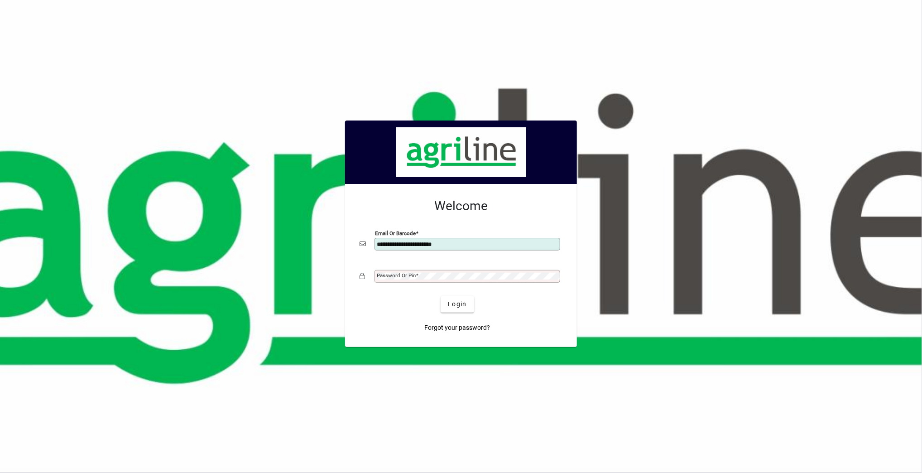  What do you see at coordinates (457, 327) in the screenshot?
I see `span: Forgot your password?` at bounding box center [457, 327].